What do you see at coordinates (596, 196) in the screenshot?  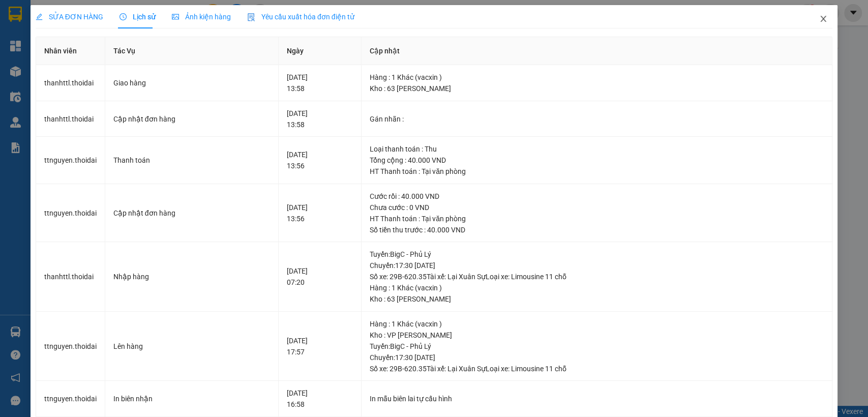 I see `div: Cước rồi : 40.000 VND` at bounding box center [596, 196].